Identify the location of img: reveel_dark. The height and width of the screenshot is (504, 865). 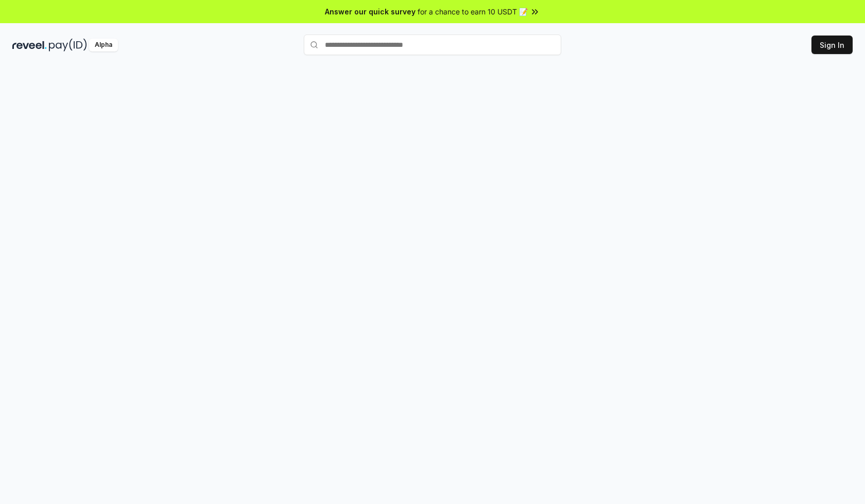
(30, 45).